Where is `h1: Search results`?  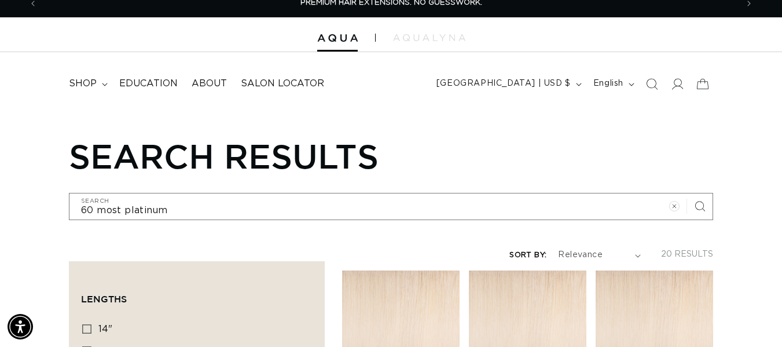
h1: Search results is located at coordinates (391, 156).